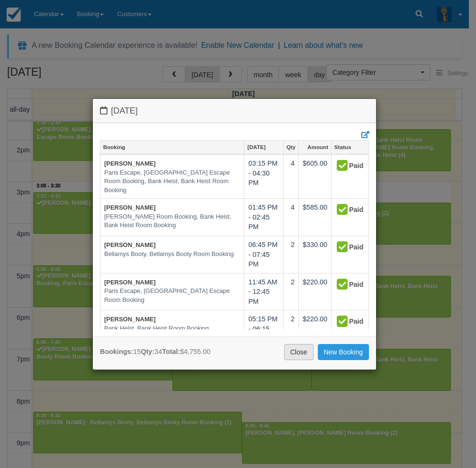  What do you see at coordinates (299, 352) in the screenshot?
I see `a: Close` at bounding box center [299, 352].